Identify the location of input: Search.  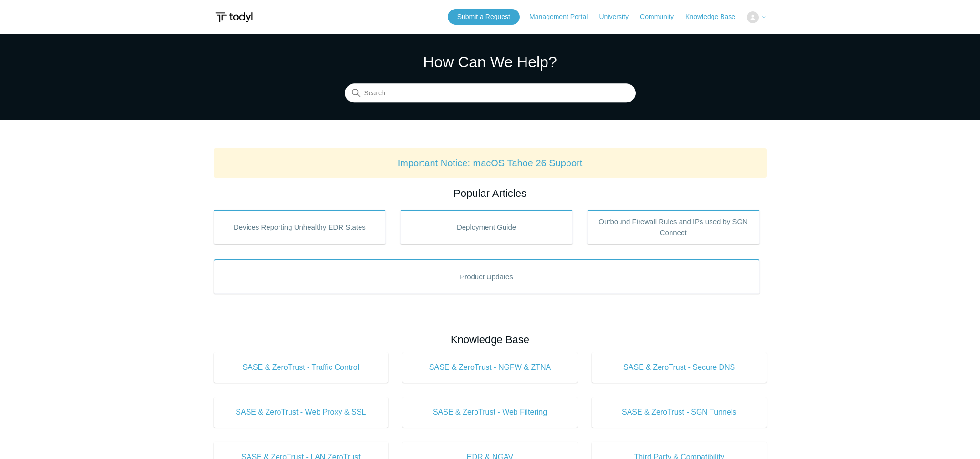
(490, 93).